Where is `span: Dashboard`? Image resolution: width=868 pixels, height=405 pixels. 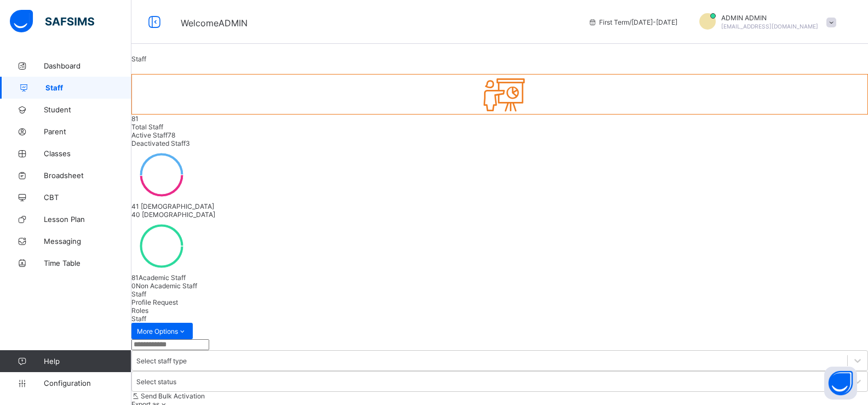
span: Dashboard is located at coordinates (88, 66).